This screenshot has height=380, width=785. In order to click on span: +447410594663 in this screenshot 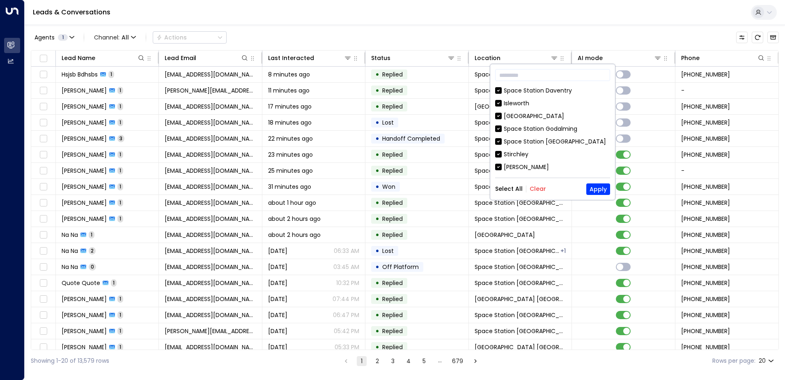, I will do `click(706, 347)`.